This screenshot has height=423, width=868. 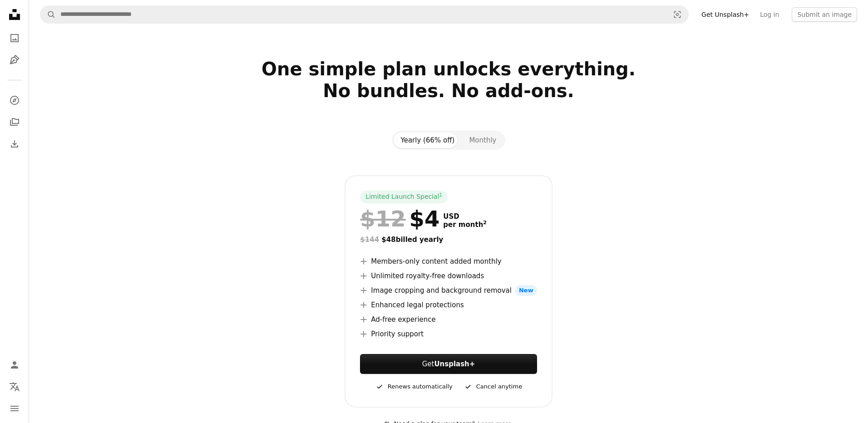 I want to click on button: Language, so click(x=15, y=387).